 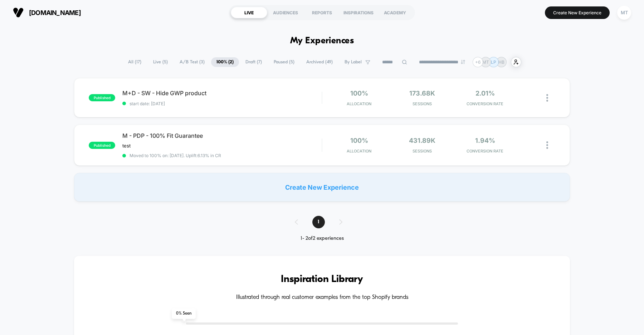 What do you see at coordinates (423, 140) in the screenshot?
I see `span: 431.89k` at bounding box center [423, 140].